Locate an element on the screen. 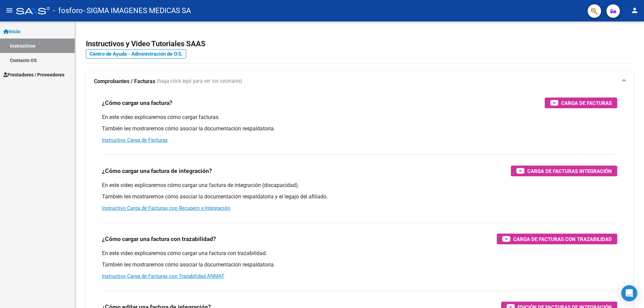  div: Open Intercom Messenger is located at coordinates (629, 293).